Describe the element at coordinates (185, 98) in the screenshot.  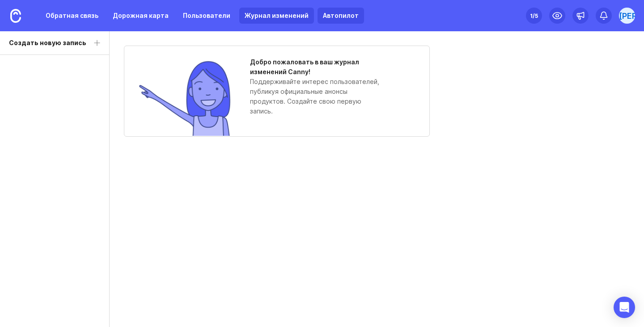
I see `img: нет записей` at that location.